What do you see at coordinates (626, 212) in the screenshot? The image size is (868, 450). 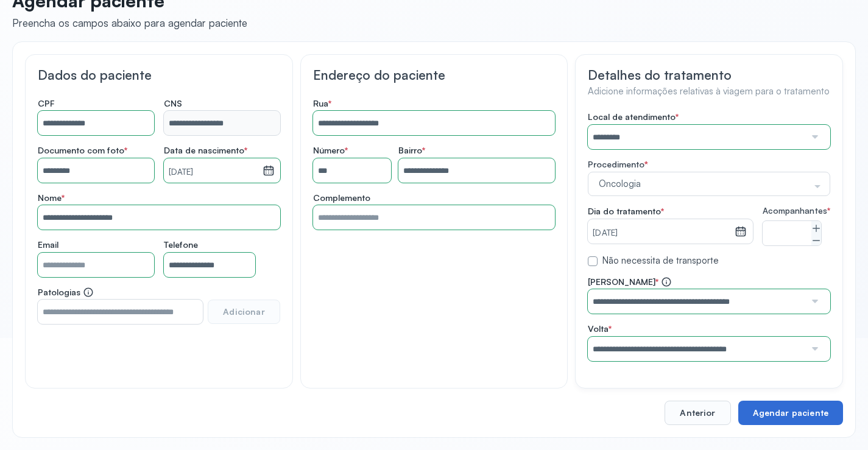 I see `span: Dia do tratamento` at bounding box center [626, 212].